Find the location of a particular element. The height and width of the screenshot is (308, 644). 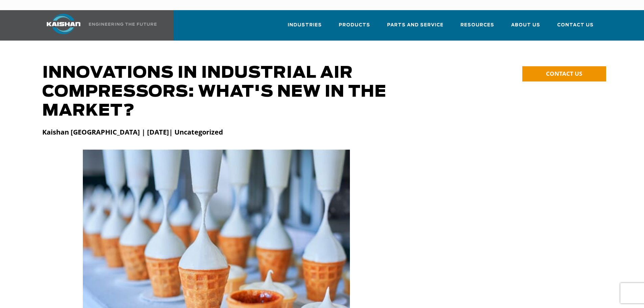

span: Resources is located at coordinates (477, 25).